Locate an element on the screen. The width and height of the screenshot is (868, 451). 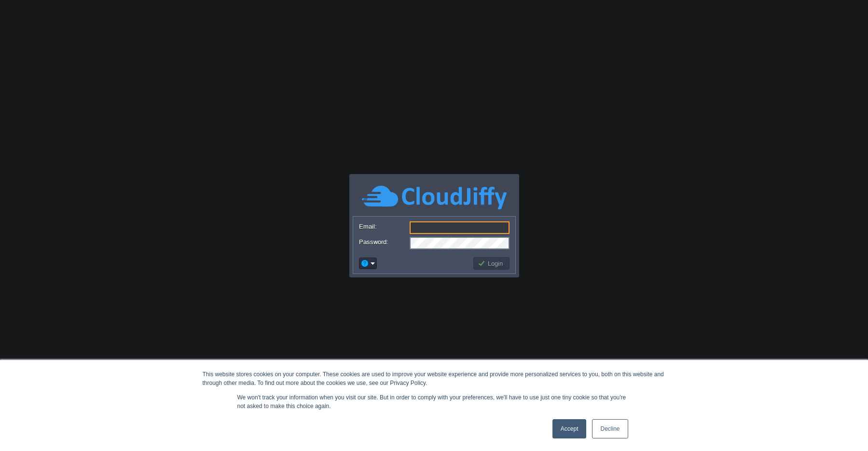
a: Decline is located at coordinates (610, 429).